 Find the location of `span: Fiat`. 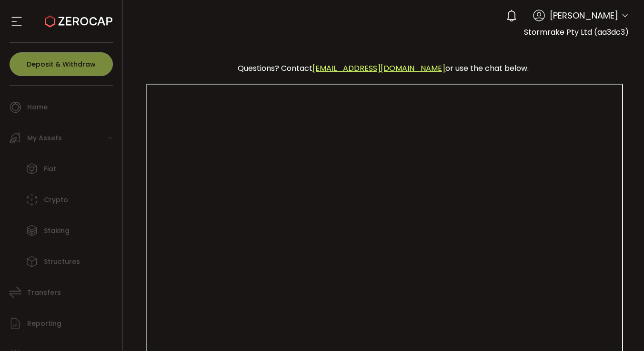

span: Fiat is located at coordinates (50, 169).